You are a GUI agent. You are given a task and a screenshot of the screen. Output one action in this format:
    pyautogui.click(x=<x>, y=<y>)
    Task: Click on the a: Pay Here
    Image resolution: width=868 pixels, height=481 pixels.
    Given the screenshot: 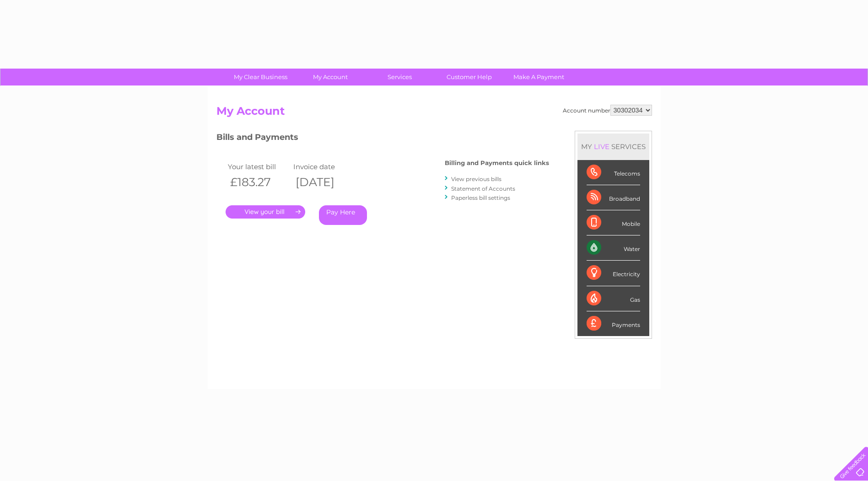 What is the action you would take?
    pyautogui.click(x=343, y=215)
    